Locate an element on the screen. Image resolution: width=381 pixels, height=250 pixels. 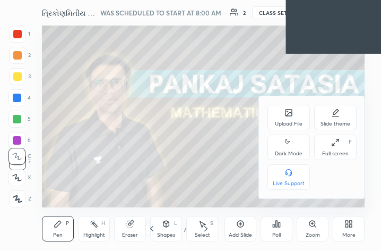
div: Slide theme is located at coordinates (336, 124).